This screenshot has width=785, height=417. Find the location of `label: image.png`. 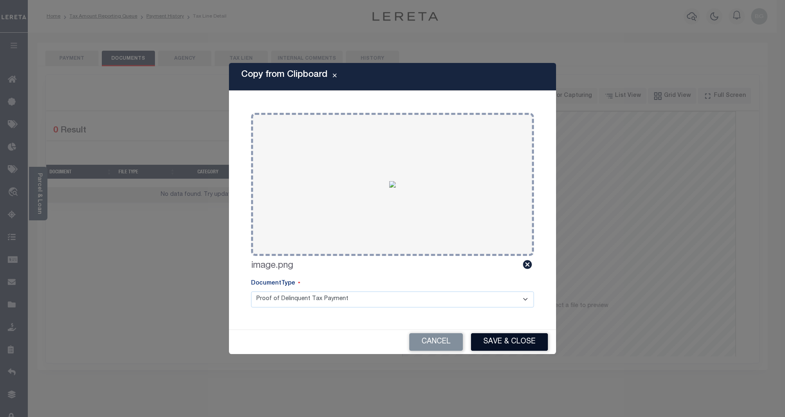

label: image.png is located at coordinates (272, 266).